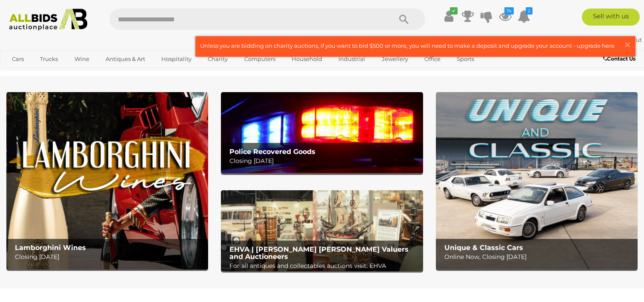 This screenshot has height=302, width=644. What do you see at coordinates (322, 231) in the screenshot?
I see `img: EHVA | Evans Hastings Valuers and Auctioneers` at bounding box center [322, 231].